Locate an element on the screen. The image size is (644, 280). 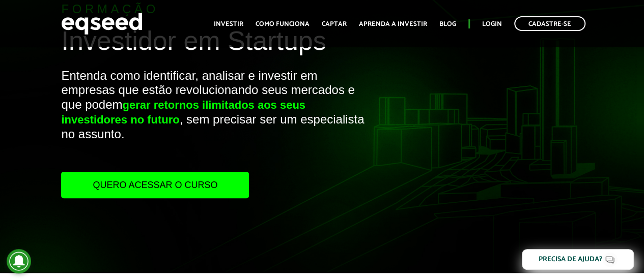
a: Quero acessar o curso is located at coordinates (155, 185).